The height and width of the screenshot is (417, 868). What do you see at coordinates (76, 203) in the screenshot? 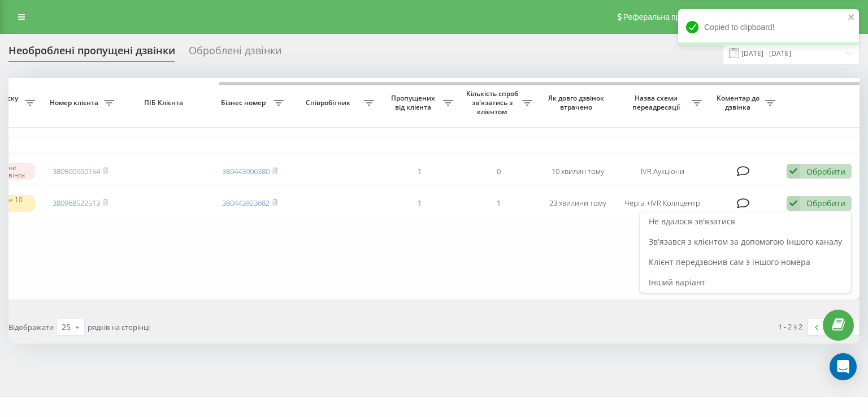
I see `a: 380968522513` at bounding box center [76, 203].